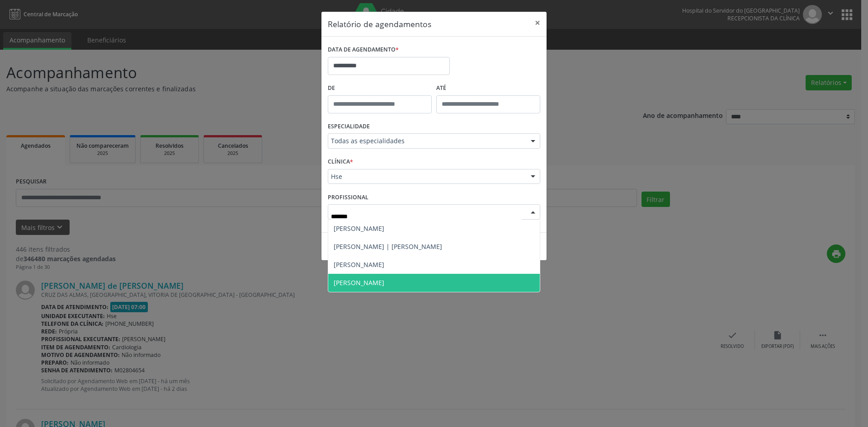 This screenshot has width=868, height=427. What do you see at coordinates (380, 88) in the screenshot?
I see `label: De` at bounding box center [380, 88].